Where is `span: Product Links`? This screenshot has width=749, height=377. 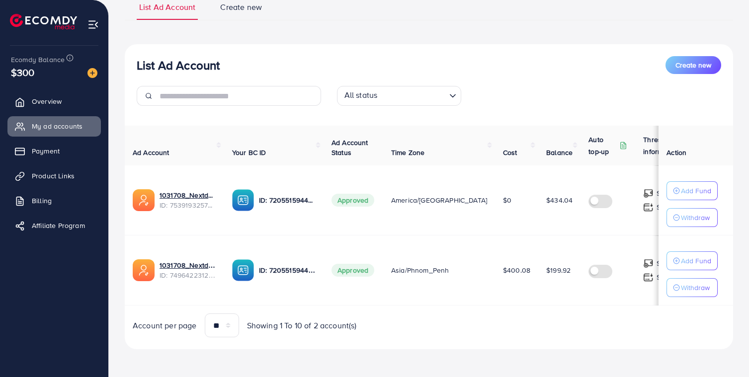
span: Product Links is located at coordinates (53, 176).